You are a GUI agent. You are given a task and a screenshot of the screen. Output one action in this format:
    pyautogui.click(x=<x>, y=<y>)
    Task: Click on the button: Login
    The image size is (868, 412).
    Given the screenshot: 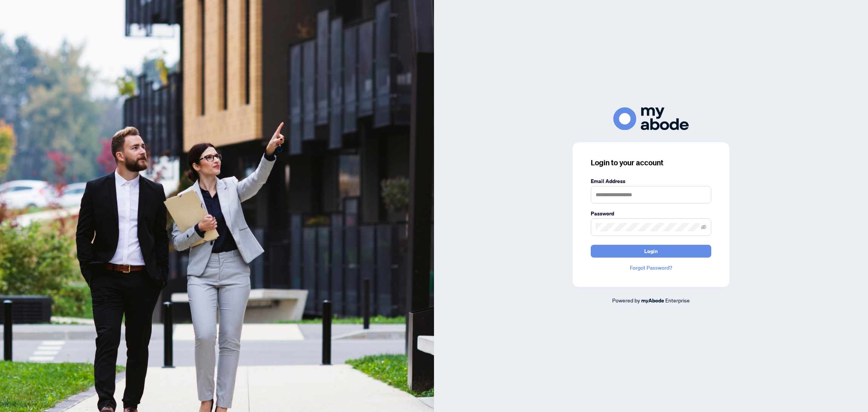 What is the action you would take?
    pyautogui.click(x=651, y=251)
    